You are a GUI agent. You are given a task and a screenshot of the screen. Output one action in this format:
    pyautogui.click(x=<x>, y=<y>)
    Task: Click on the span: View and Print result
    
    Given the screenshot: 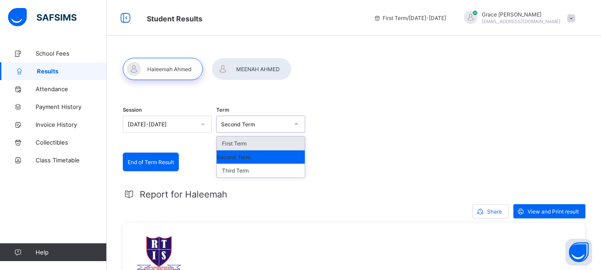 What is the action you would take?
    pyautogui.click(x=553, y=211)
    